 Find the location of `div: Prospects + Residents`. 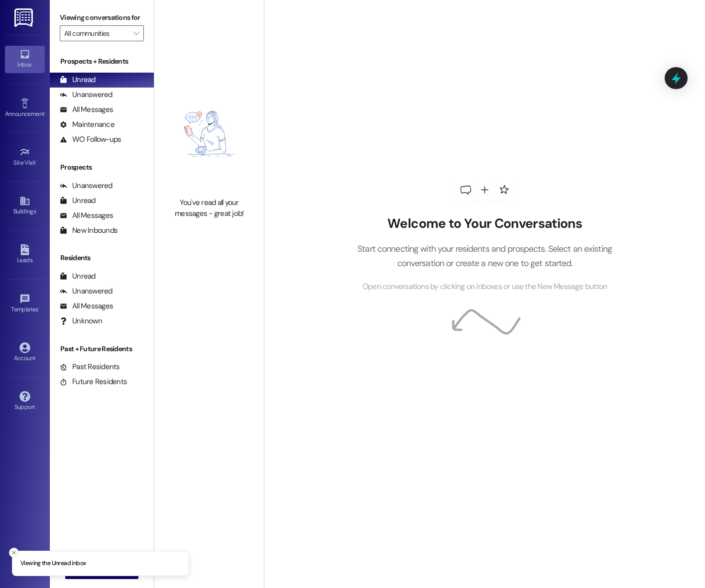

div: Prospects + Residents is located at coordinates (101, 61).